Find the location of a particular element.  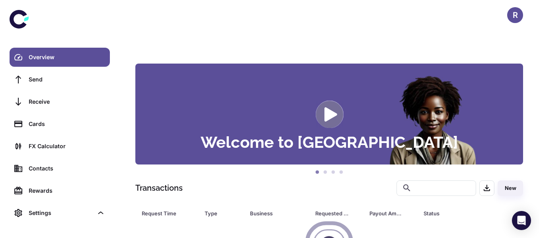

div: Cards is located at coordinates (67, 124).